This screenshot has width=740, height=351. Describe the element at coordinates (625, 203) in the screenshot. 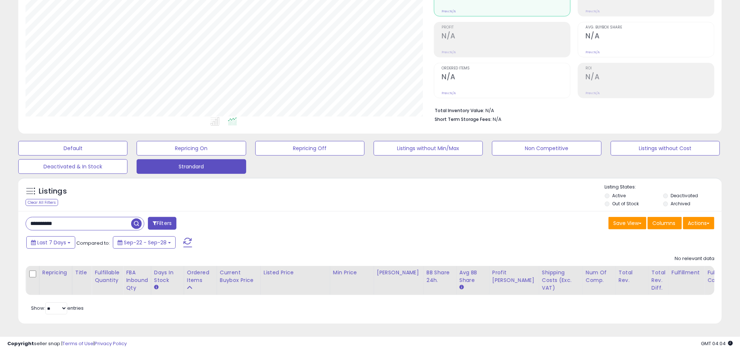

I see `label: Out of Stock` at that location.